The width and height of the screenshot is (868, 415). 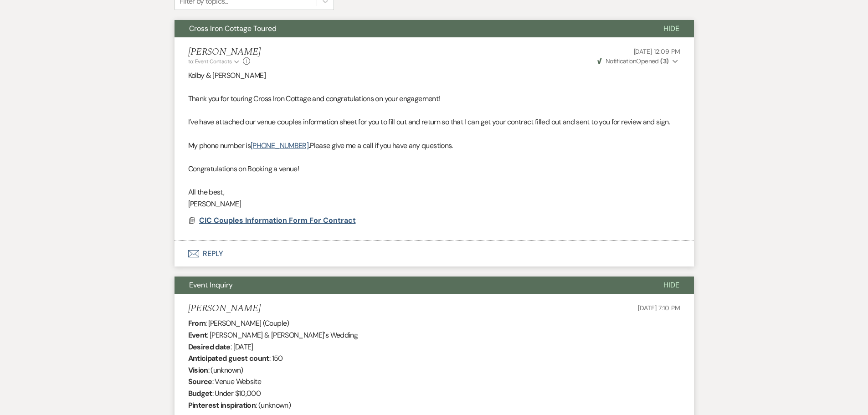 I want to click on span: Notification, so click(x=621, y=61).